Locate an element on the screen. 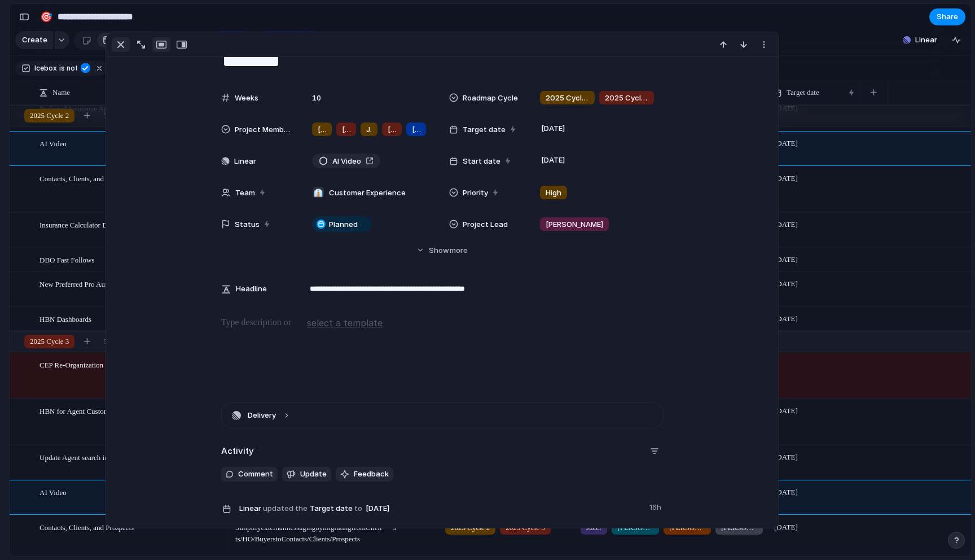 The width and height of the screenshot is (975, 560). span: not is located at coordinates (71, 68).